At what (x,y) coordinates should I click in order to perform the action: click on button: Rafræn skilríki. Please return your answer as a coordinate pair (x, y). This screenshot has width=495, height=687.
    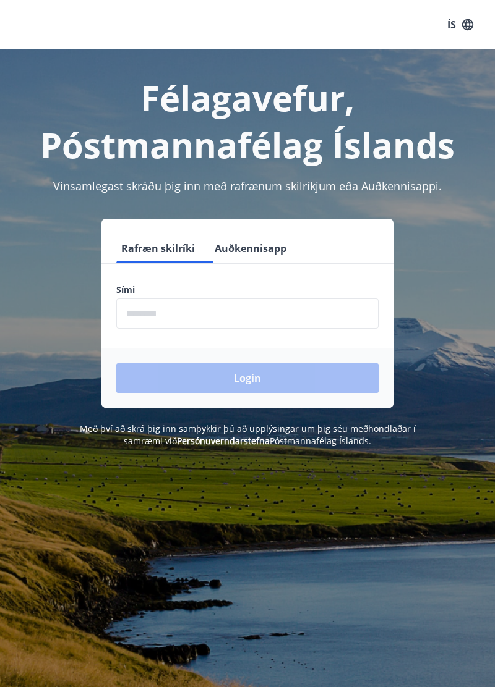
    Looking at the image, I should click on (158, 249).